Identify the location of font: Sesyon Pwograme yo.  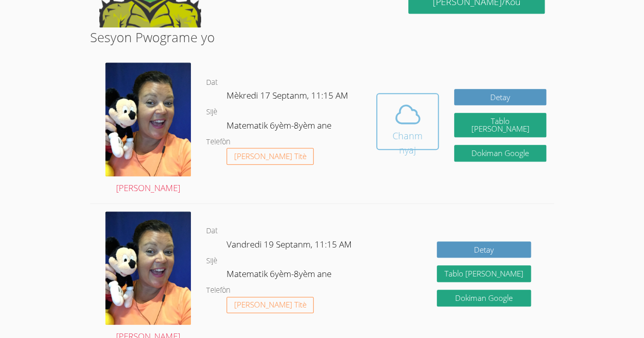
(153, 37).